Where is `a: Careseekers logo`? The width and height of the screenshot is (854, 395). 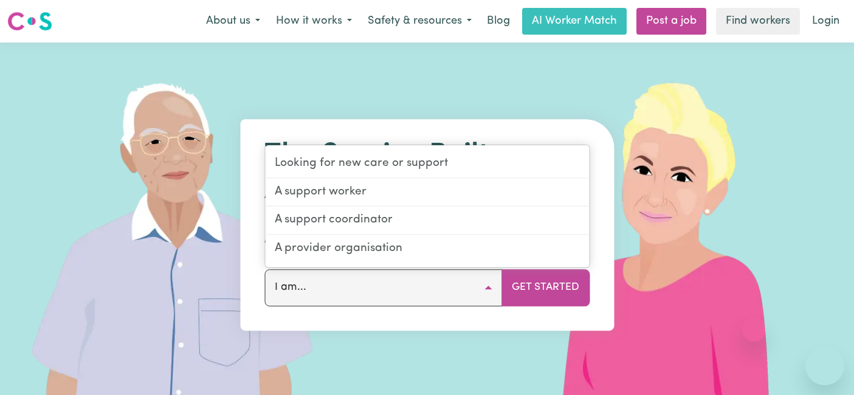 a: Careseekers logo is located at coordinates (30, 21).